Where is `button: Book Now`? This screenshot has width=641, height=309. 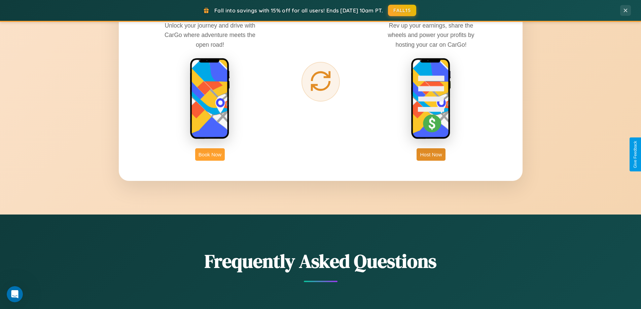 button: Book Now is located at coordinates (210, 154).